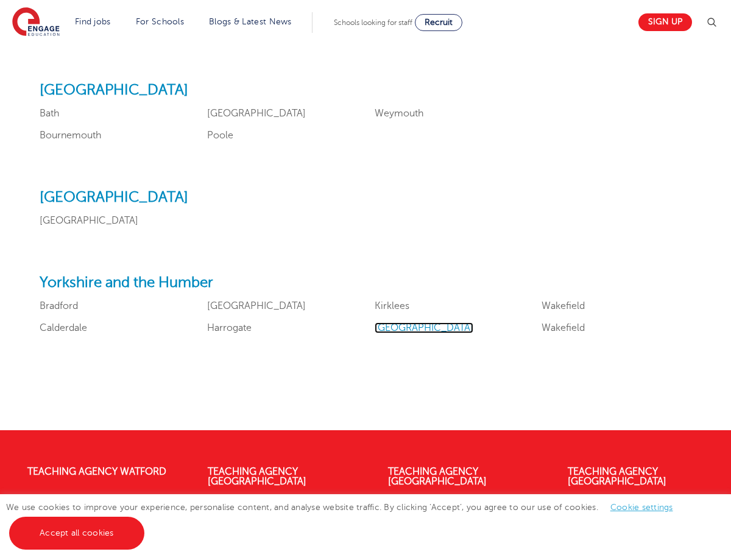  Describe the element at coordinates (250, 21) in the screenshot. I see `a: Blogs & Latest News` at that location.